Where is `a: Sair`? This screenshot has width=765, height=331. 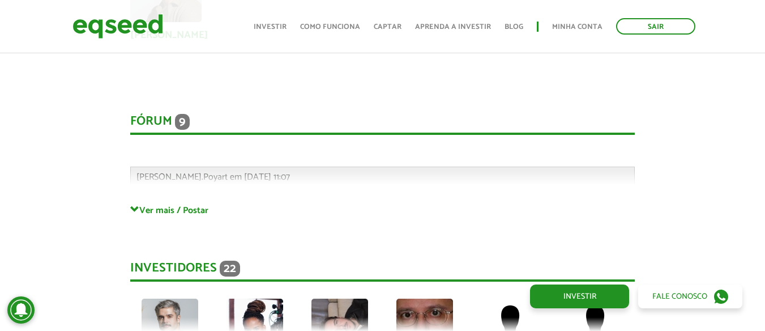 a: Sair is located at coordinates (656, 26).